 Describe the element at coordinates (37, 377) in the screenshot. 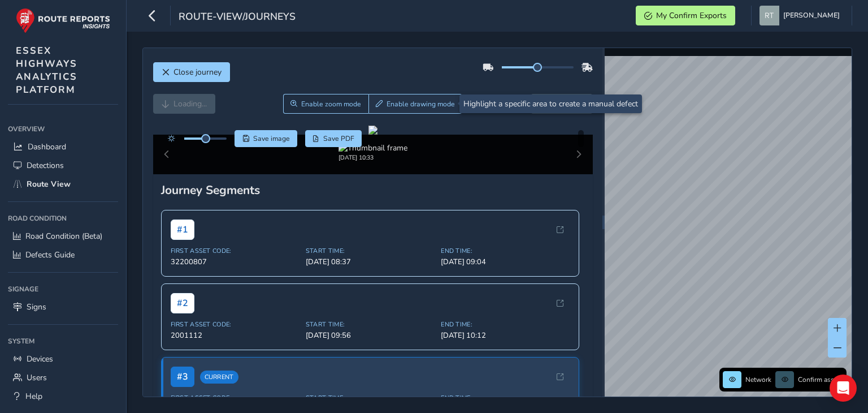

I see `span: Users` at that location.